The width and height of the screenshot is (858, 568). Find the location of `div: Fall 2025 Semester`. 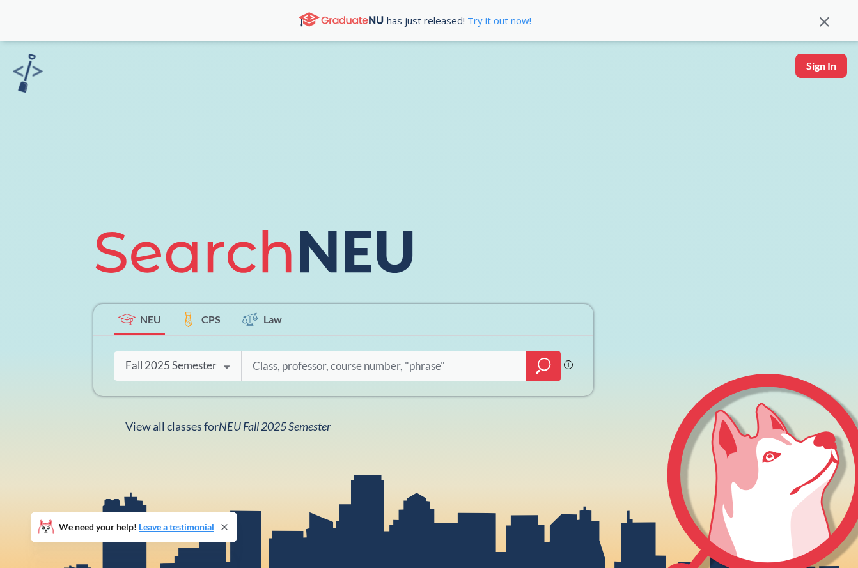

div: Fall 2025 Semester is located at coordinates (171, 366).